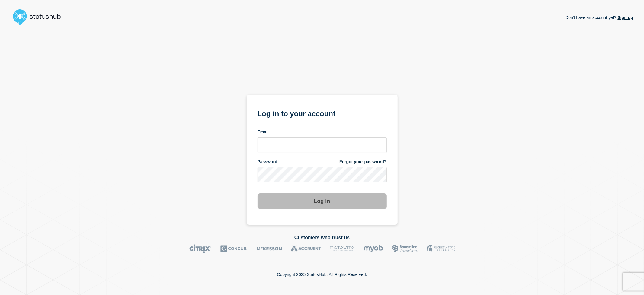  I want to click on img: myob logo, so click(373, 249).